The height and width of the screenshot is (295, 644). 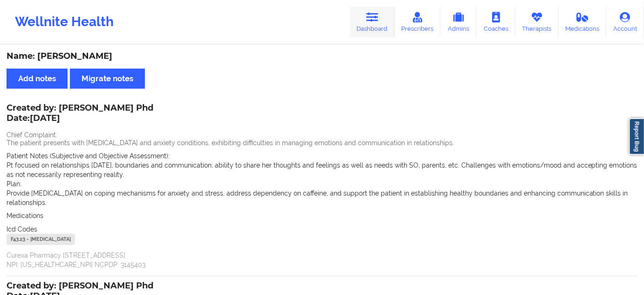 I want to click on span: Medications, so click(x=25, y=215).